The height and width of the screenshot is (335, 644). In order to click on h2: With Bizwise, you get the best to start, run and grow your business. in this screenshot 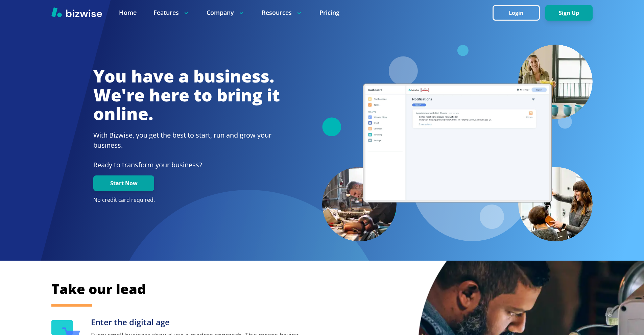, I will do `click(186, 140)`.